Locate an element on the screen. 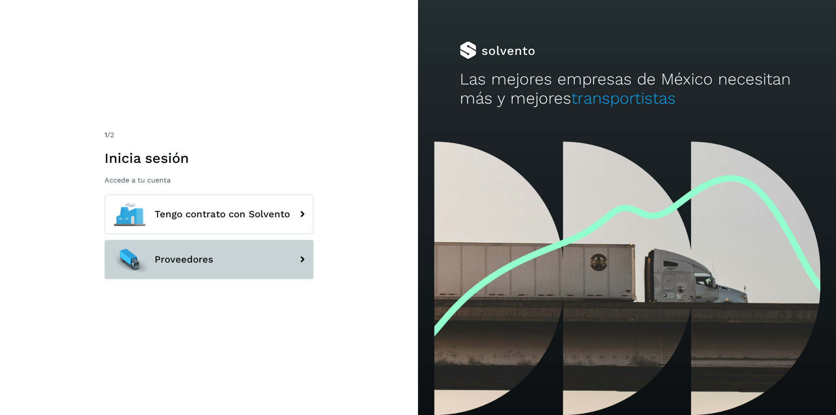  h2: Las mejores empresas de México necesitan más y mejores is located at coordinates (627, 89).